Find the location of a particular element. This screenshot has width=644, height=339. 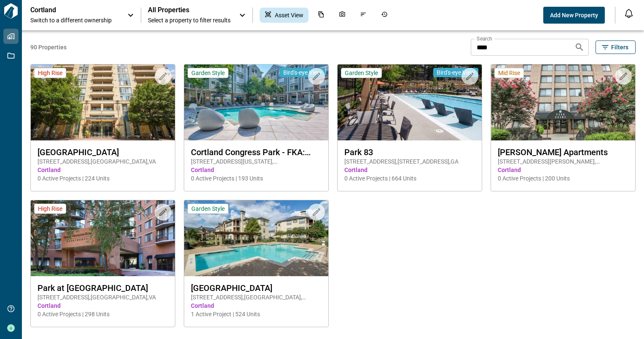

span: Switch to a different ownership is located at coordinates (75, 20).